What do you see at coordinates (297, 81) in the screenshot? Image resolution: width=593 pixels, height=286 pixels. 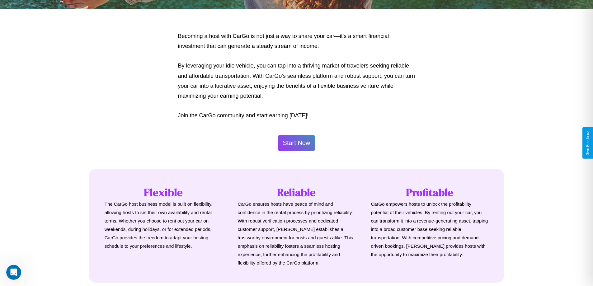 I see `p: By leveraging your idle vehicle, you can tap into a thriving market of travelers seeking reliable...` at bounding box center [297, 81].